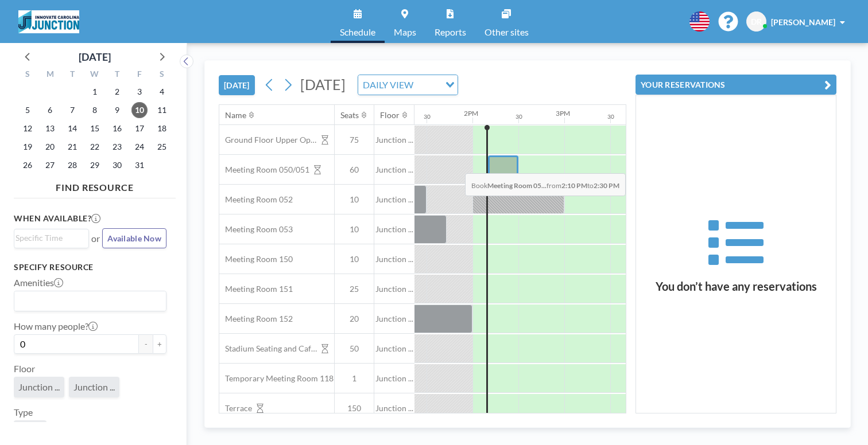 This screenshot has height=445, width=868. I want to click on span: Meeting Room 152, so click(256, 319).